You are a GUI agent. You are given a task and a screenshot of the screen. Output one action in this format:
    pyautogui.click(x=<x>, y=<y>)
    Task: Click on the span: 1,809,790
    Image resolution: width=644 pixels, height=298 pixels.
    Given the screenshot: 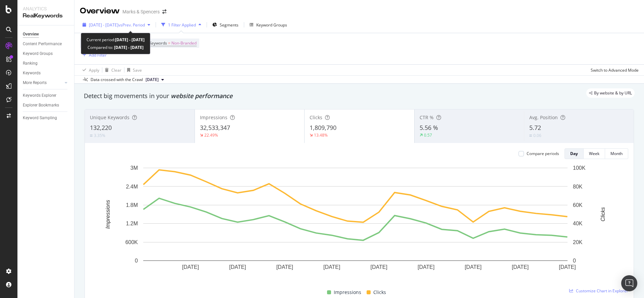 What is the action you would take?
    pyautogui.click(x=323, y=127)
    